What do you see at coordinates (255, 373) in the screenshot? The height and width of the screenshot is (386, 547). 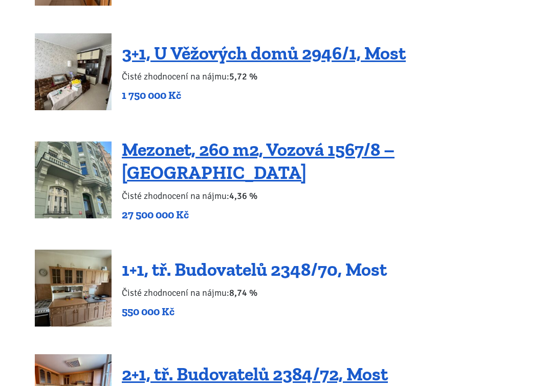 I see `a: 2+1, tř. Budovatelů 2384/72, Most` at bounding box center [255, 373].